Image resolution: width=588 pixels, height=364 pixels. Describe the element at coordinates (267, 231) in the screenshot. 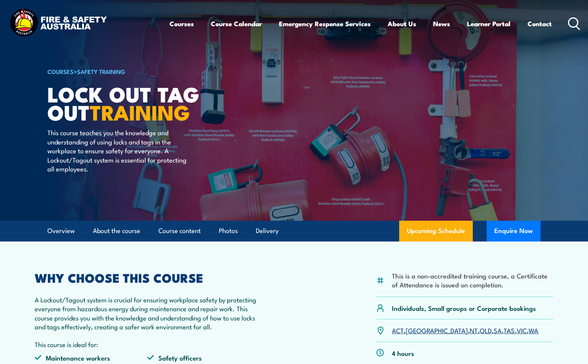

I see `a: Delivery` at that location.